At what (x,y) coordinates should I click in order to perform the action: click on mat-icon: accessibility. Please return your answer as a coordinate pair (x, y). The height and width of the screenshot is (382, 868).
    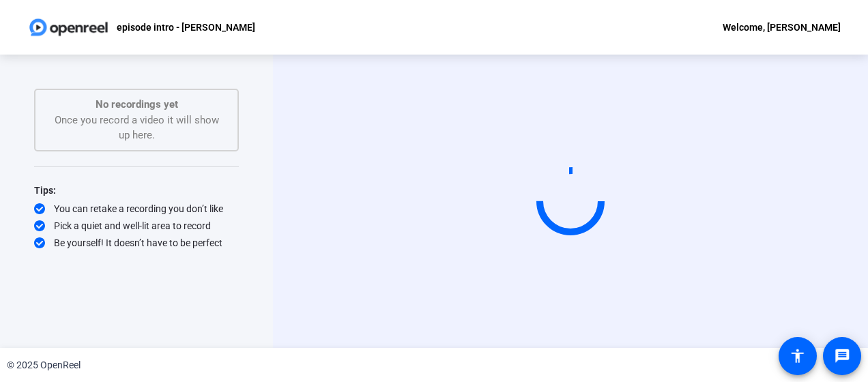
    Looking at the image, I should click on (798, 356).